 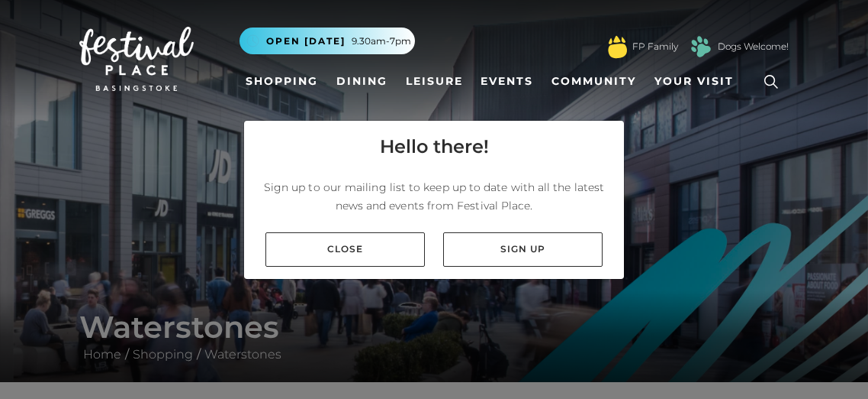 I want to click on h4: Hello there!, so click(x=434, y=147).